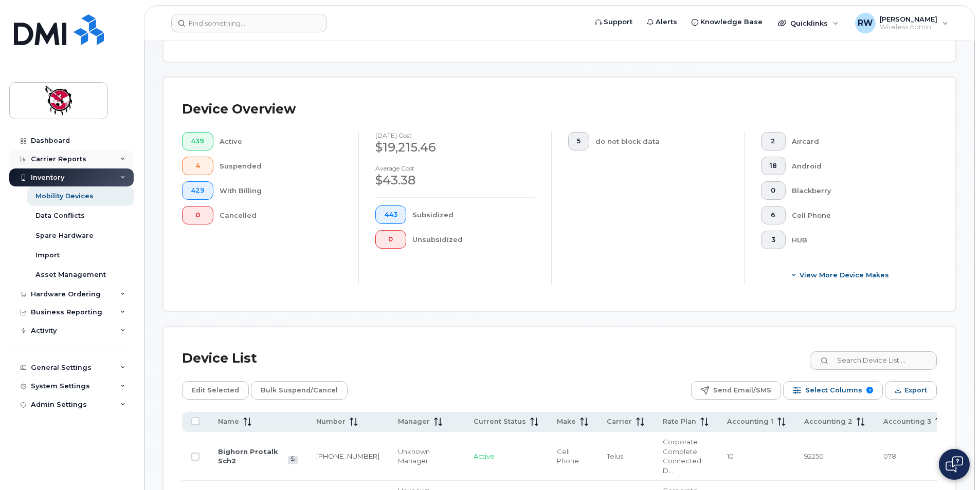  What do you see at coordinates (866, 24) in the screenshot?
I see `span: RW` at bounding box center [866, 24].